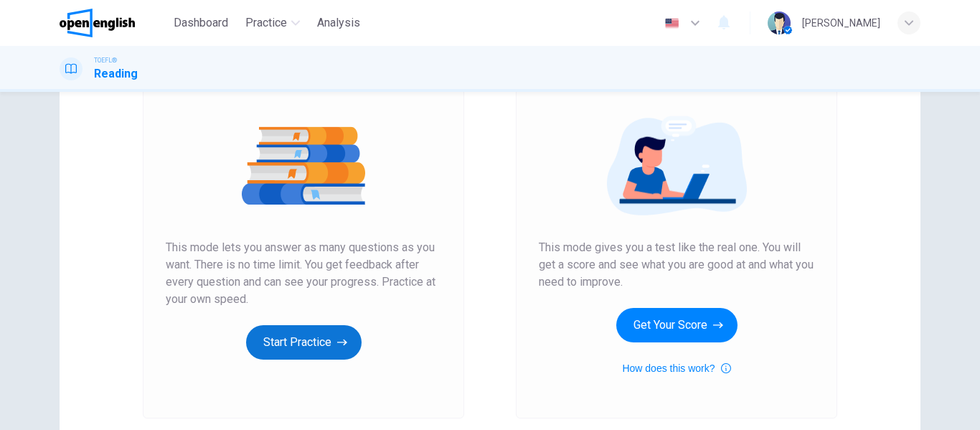 The height and width of the screenshot is (430, 980). I want to click on span: This mode lets you answer as many questions as you want. There is no time limit. You get feedback..., so click(304, 273).